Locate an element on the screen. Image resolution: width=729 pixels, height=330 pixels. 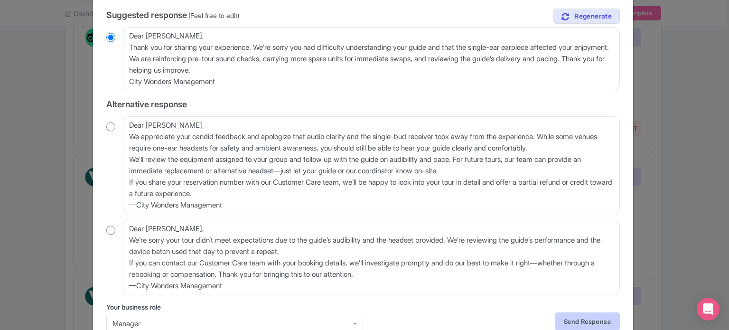
div: Manager is located at coordinates (234, 324).